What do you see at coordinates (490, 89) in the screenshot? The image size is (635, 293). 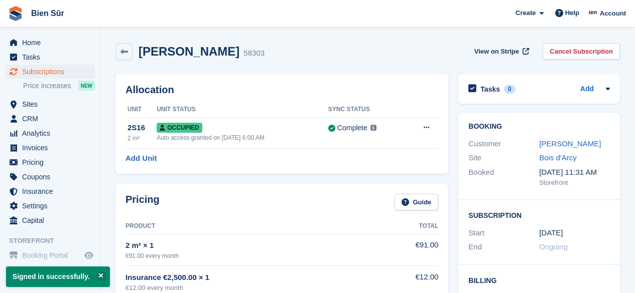 I see `h2: Tasks` at bounding box center [490, 89].